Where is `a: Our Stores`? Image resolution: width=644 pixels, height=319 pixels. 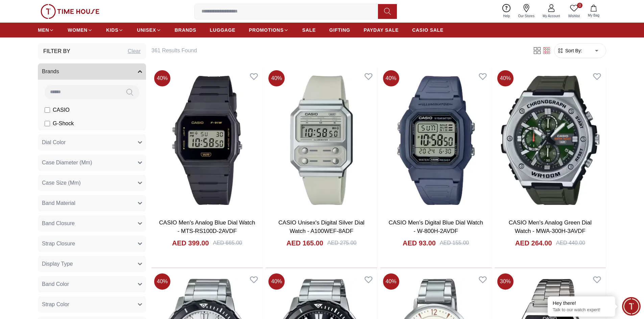 a: Our Stores is located at coordinates (527, 11).